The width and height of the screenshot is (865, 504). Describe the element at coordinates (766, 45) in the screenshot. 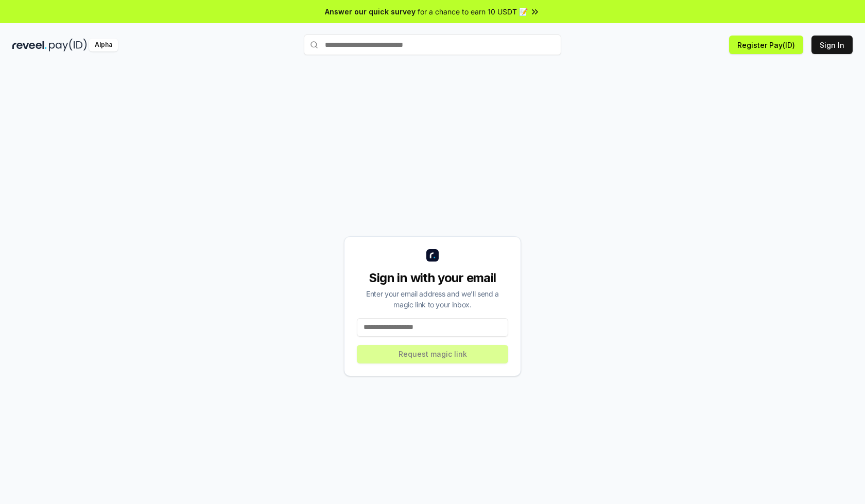

I see `button: Register Pay(ID)` at that location.